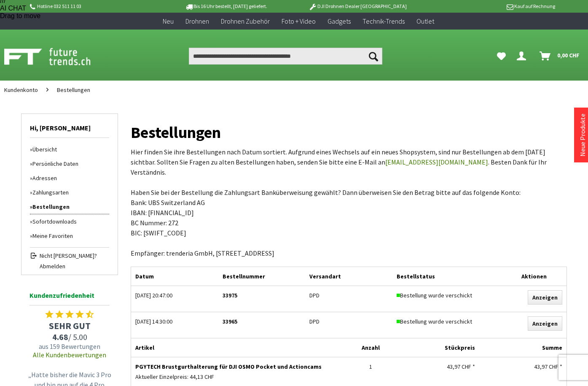 This screenshot has width=588, height=386. I want to click on span: Abmelden, so click(74, 267).